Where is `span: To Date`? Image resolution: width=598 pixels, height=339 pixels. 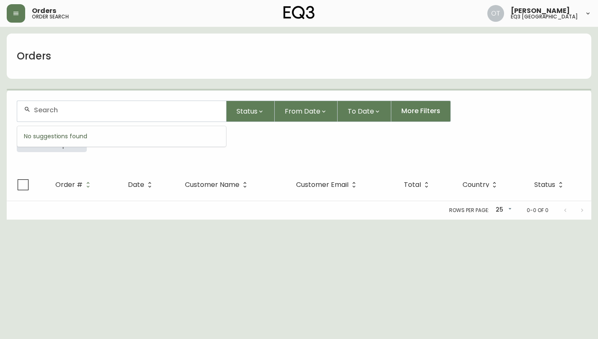
span: To Date is located at coordinates (360, 111).